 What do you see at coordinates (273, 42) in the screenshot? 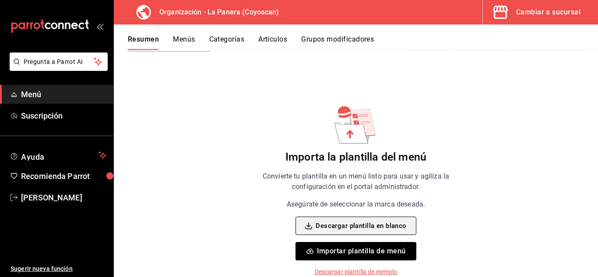
I see `button: Artículos` at bounding box center [273, 42].